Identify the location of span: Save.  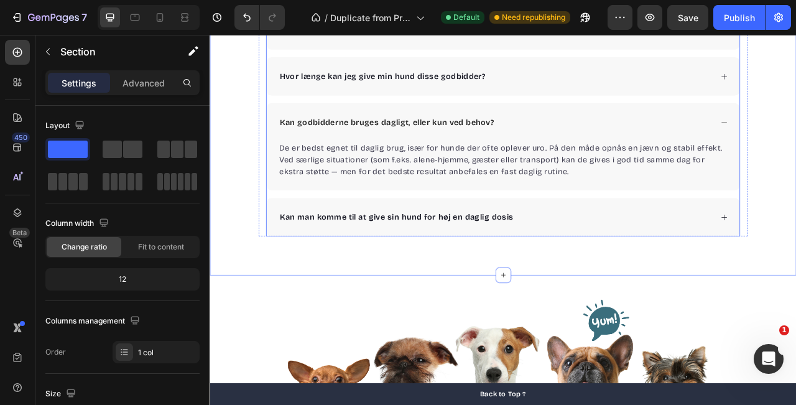
(688, 17).